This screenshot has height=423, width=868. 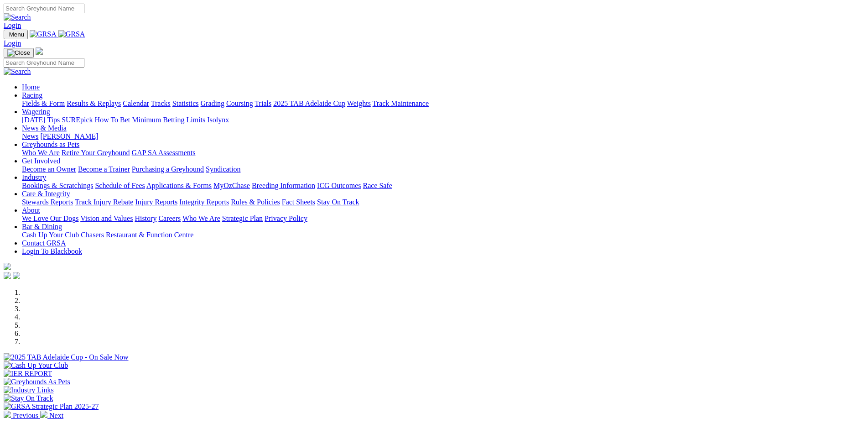 I want to click on a: MyOzChase, so click(x=232, y=185).